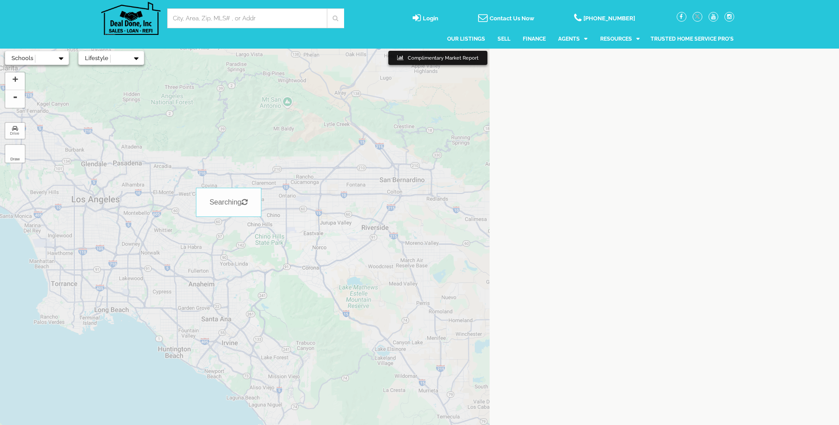 The image size is (839, 425). Describe the element at coordinates (512, 18) in the screenshot. I see `span: Contact Us Now` at that location.